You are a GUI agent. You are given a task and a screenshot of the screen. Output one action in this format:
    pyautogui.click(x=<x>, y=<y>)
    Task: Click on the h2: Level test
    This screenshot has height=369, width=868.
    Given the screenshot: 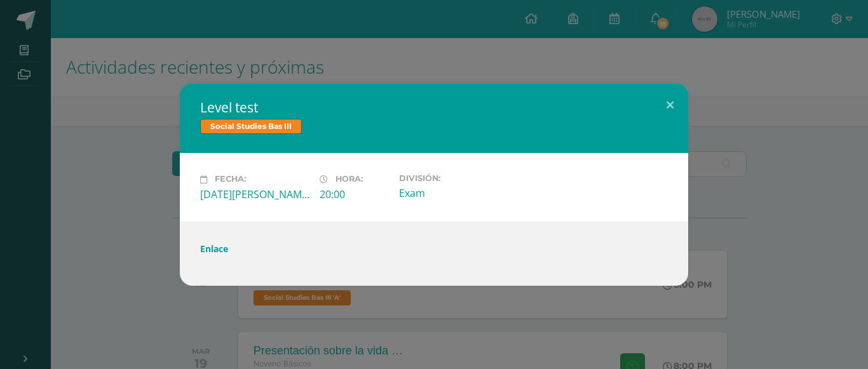 What is the action you would take?
    pyautogui.click(x=434, y=107)
    